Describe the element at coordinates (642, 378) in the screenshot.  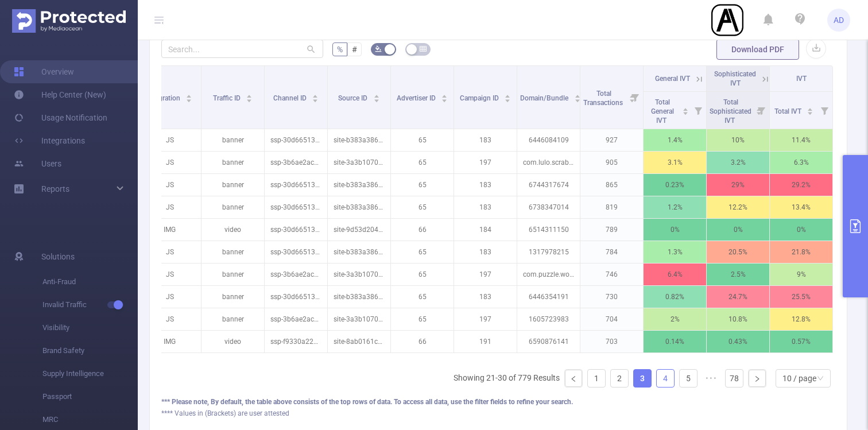
I see `li: 3` at that location.